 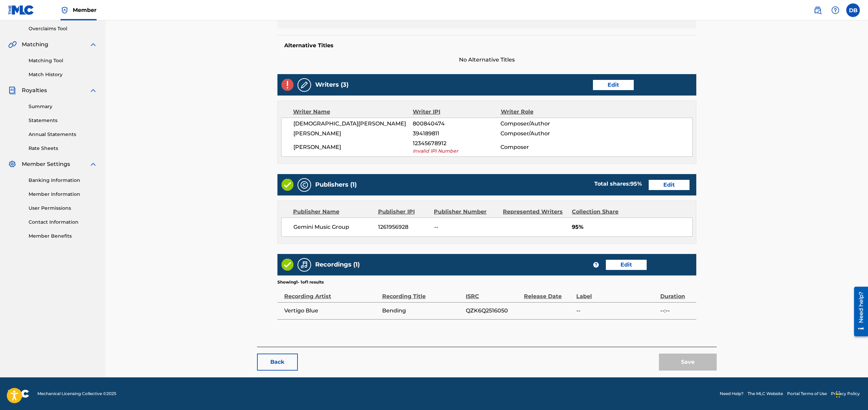 I want to click on h5: Recordings (1), so click(x=338, y=265).